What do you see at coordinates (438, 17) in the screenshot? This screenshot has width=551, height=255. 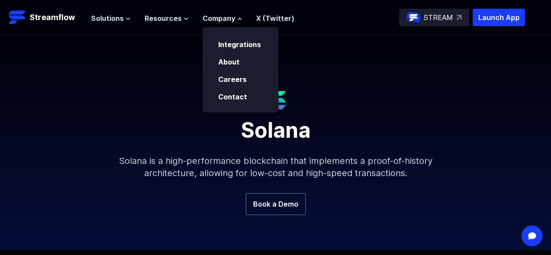 I see `p: STREAM` at bounding box center [438, 17].